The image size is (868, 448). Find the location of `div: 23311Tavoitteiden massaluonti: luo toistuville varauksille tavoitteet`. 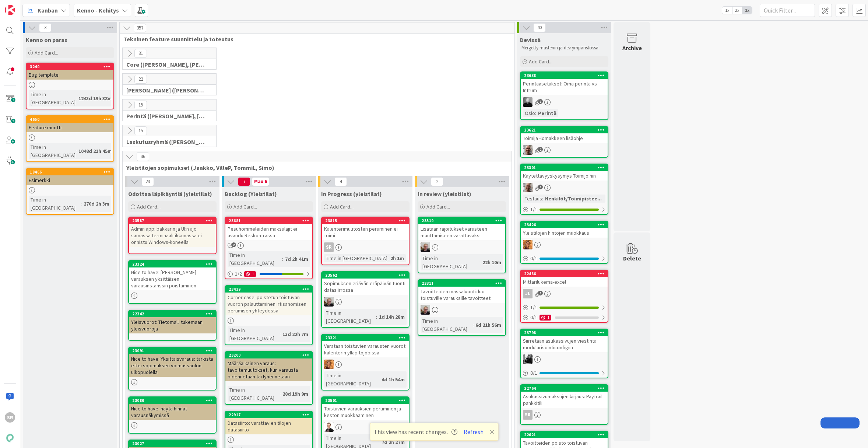

div: 23311Tavoitteiden massaluonti: luo toistuville varauksille tavoitteet is located at coordinates (462, 291).